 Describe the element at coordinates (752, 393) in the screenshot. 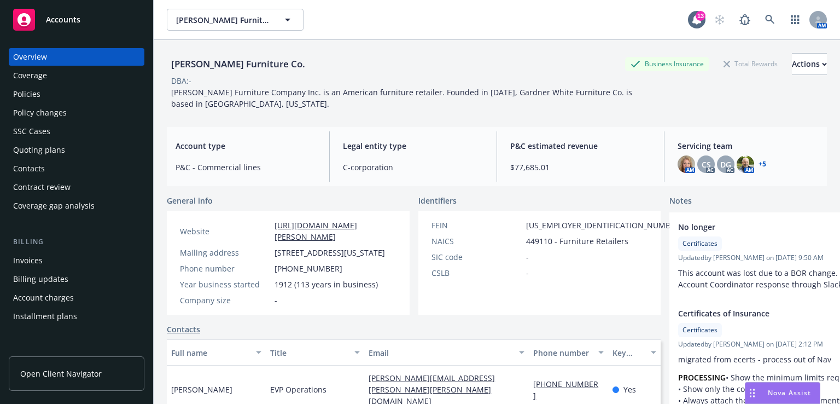

I see `div: Drag to move` at that location.